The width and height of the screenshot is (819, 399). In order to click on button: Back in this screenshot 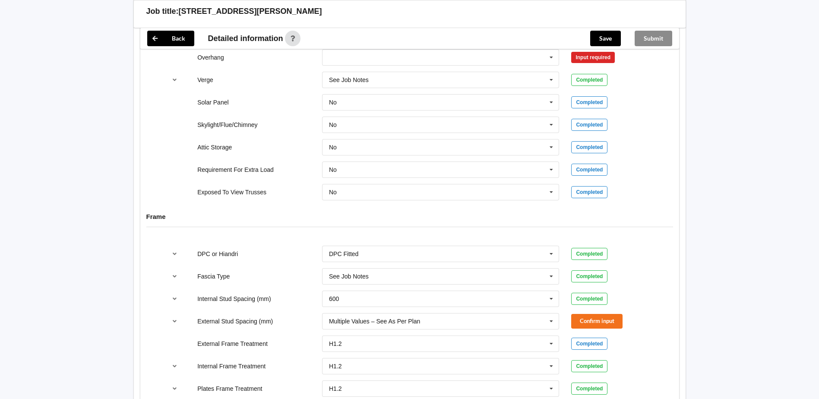, I will do `click(170, 38)`.